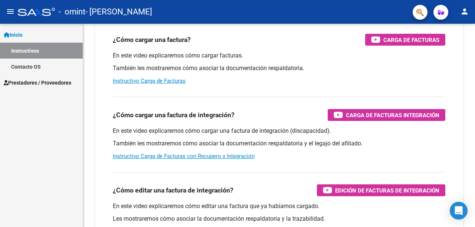 The width and height of the screenshot is (475, 227). Describe the element at coordinates (279, 206) in the screenshot. I see `p: En este video explicaremos cómo editar una factura que ya habíamos cargado.` at that location.